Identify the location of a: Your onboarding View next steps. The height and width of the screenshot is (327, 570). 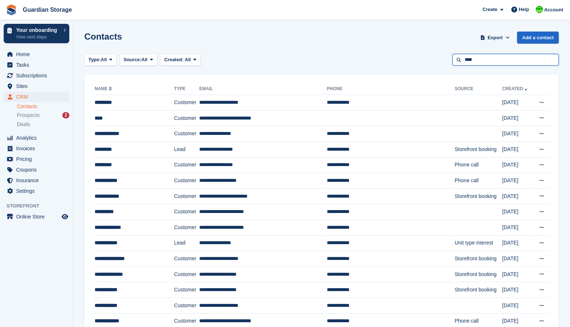
(36, 33).